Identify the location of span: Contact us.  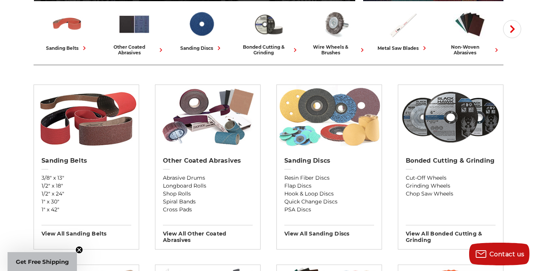
(507, 254).